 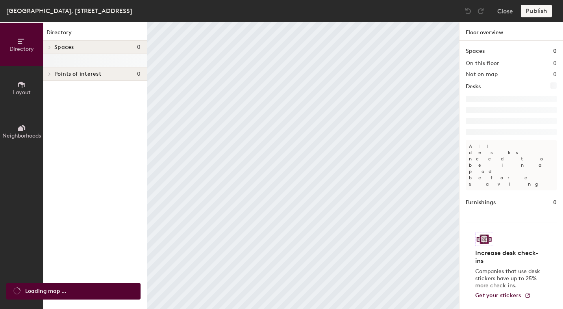 I want to click on h1: Floor overview, so click(x=511, y=31).